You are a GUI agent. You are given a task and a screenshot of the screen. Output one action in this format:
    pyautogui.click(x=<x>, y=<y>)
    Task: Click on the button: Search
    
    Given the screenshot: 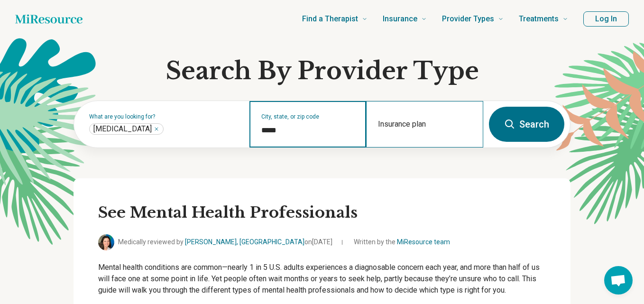 What is the action you would take?
    pyautogui.click(x=527, y=124)
    